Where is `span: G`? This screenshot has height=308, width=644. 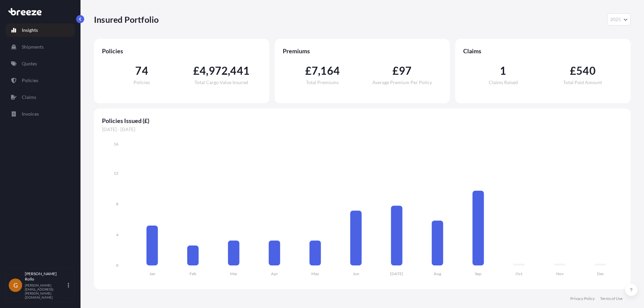
span: G is located at coordinates (15, 285).